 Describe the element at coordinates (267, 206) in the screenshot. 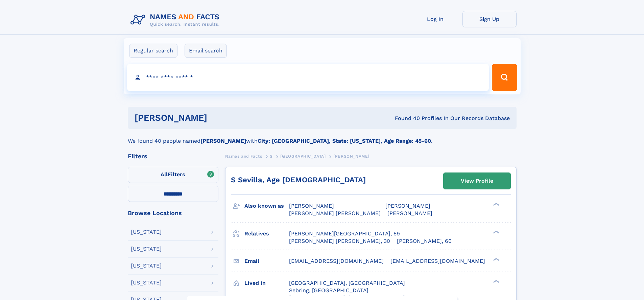

I see `h3: Also known as` at that location.